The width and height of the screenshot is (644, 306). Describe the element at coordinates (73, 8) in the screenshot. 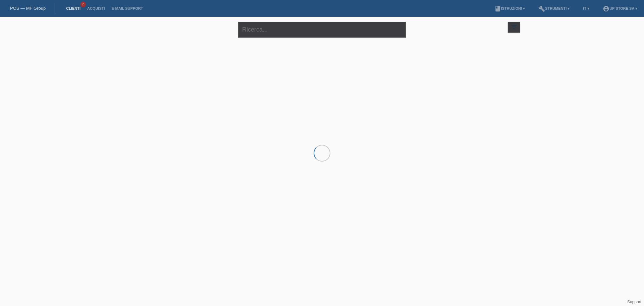

I see `a: Clienti` at that location.